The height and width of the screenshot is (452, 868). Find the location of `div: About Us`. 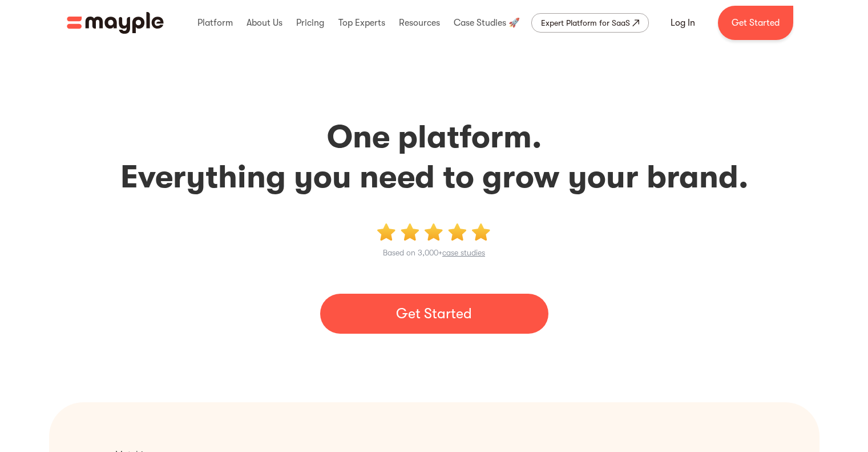

div: About Us is located at coordinates (264, 23).